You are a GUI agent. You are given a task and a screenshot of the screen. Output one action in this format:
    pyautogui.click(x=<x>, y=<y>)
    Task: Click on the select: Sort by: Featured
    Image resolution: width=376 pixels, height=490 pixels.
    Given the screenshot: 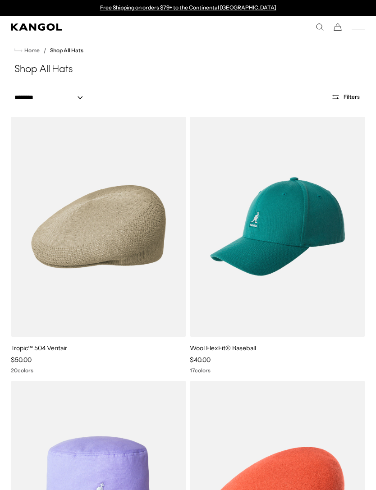 What is the action you would take?
    pyautogui.click(x=51, y=97)
    